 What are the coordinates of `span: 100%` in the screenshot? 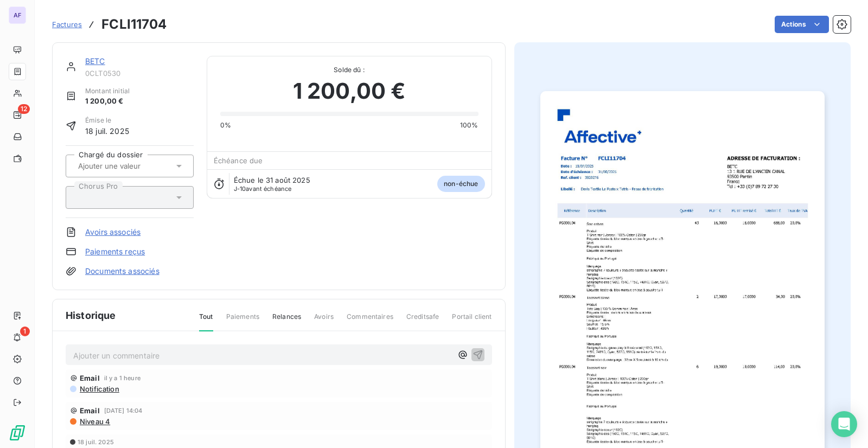 It's located at (469, 125).